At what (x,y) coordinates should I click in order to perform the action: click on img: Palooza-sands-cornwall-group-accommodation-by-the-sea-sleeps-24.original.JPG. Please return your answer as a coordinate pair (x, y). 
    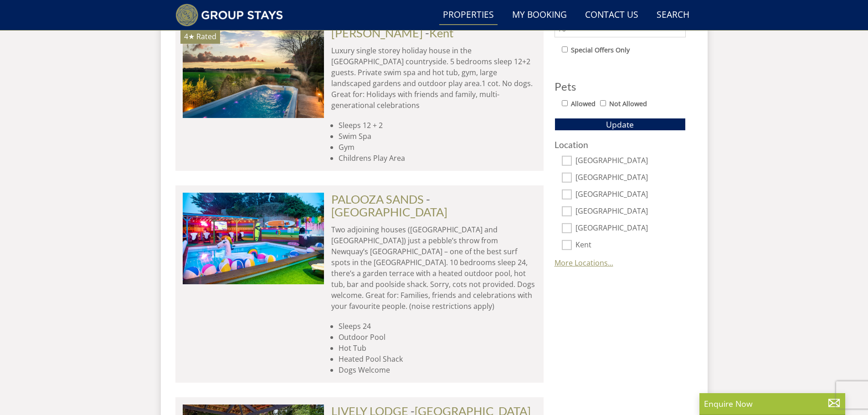
    Looking at the image, I should click on (253, 238).